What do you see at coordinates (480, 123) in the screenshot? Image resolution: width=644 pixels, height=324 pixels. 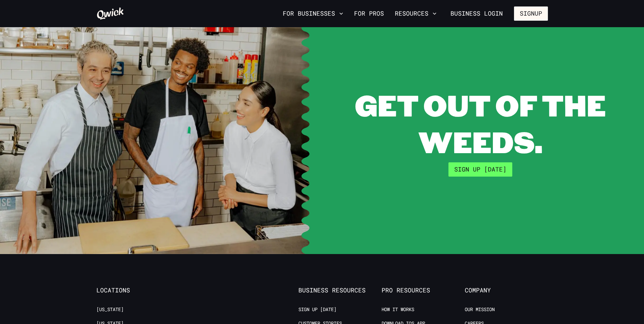 I see `span: GET OUT OF THE WEEDS.` at bounding box center [480, 123].